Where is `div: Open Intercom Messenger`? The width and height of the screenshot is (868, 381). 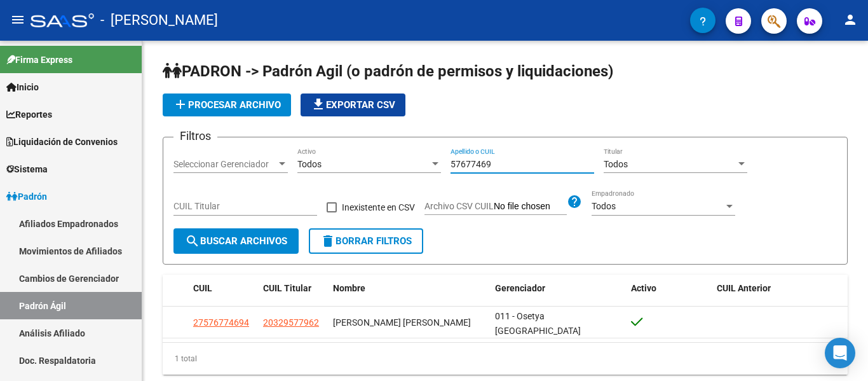 div: Open Intercom Messenger is located at coordinates (840, 353).